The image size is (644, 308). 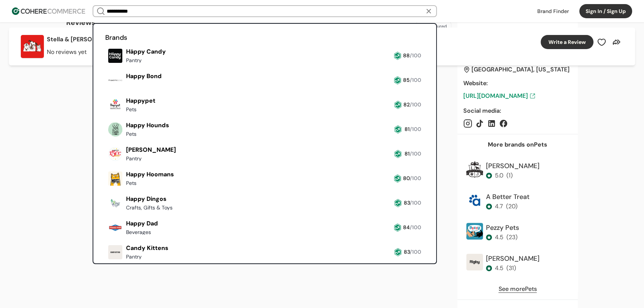 What do you see at coordinates (518, 233) in the screenshot?
I see `a: Brand PhotoPezzy Pets4.5(23)` at bounding box center [518, 233].